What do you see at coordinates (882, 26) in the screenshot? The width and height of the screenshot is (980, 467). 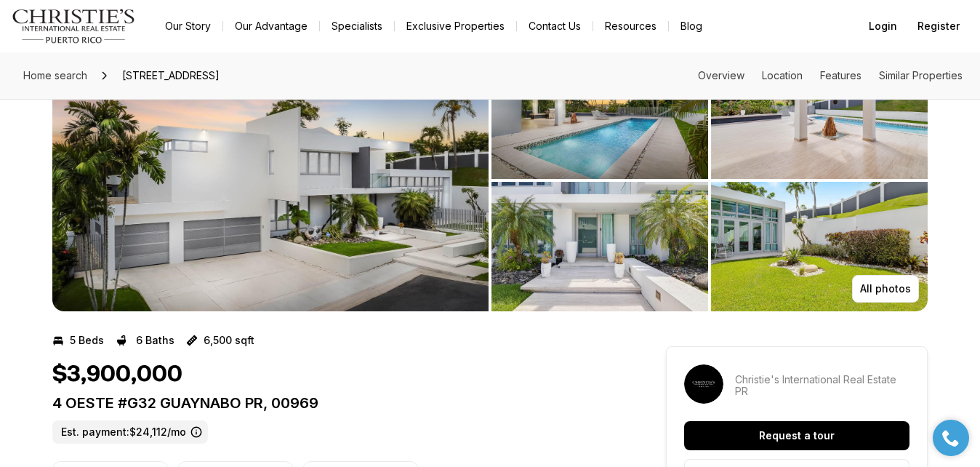 I see `span: Login` at bounding box center [882, 26].